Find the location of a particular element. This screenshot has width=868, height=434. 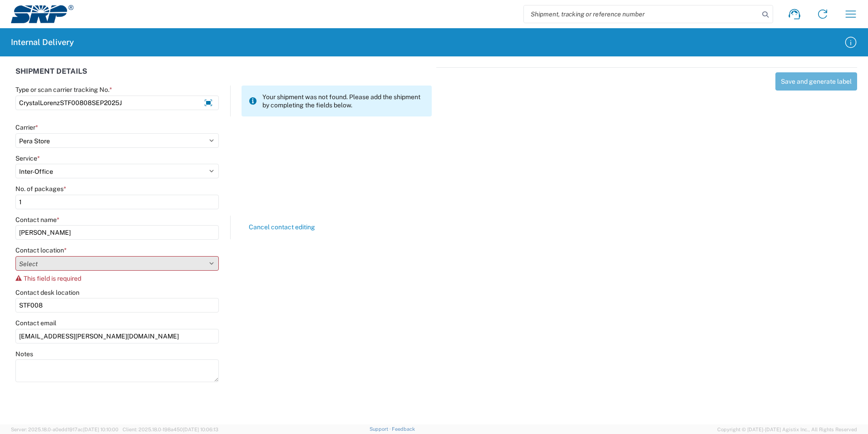

label: Contact name is located at coordinates (37, 220).